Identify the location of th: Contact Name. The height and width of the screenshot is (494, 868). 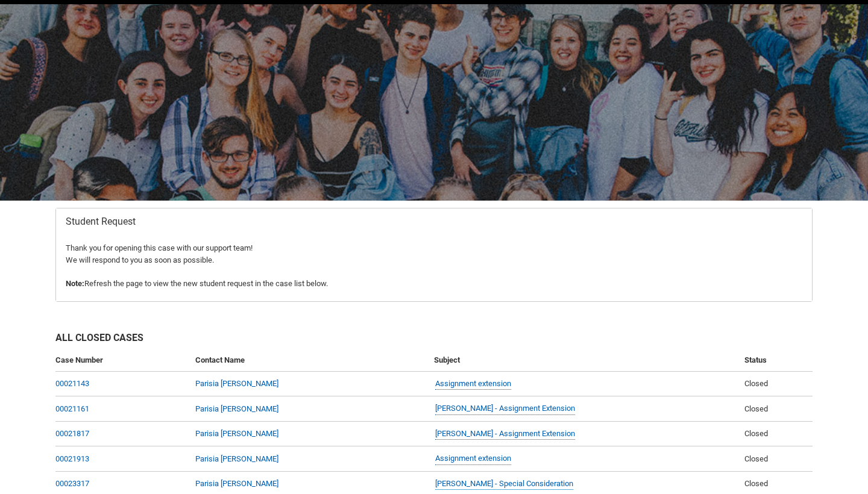
(310, 360).